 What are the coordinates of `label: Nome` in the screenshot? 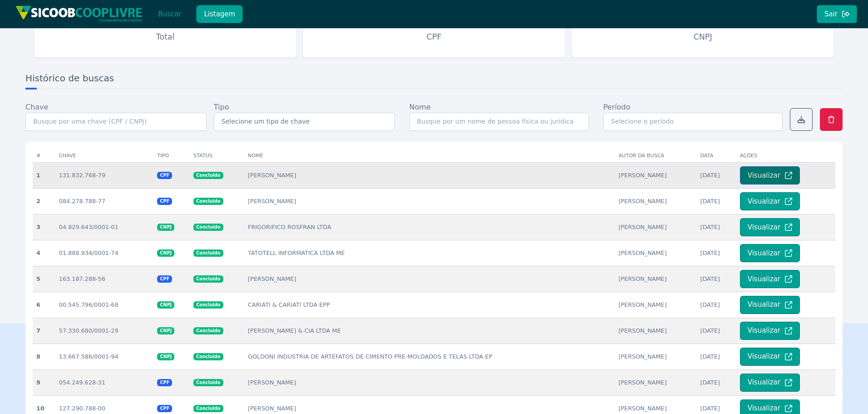 It's located at (420, 108).